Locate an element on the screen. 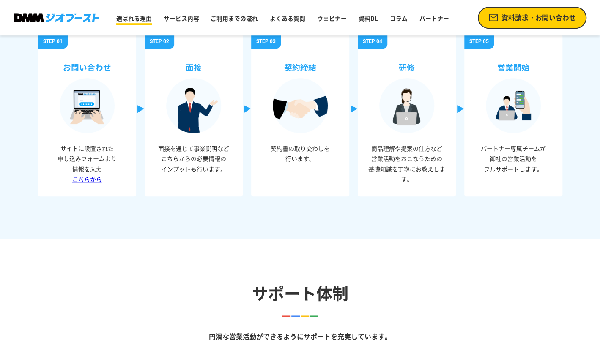  a: サービス内容 is located at coordinates (181, 18).